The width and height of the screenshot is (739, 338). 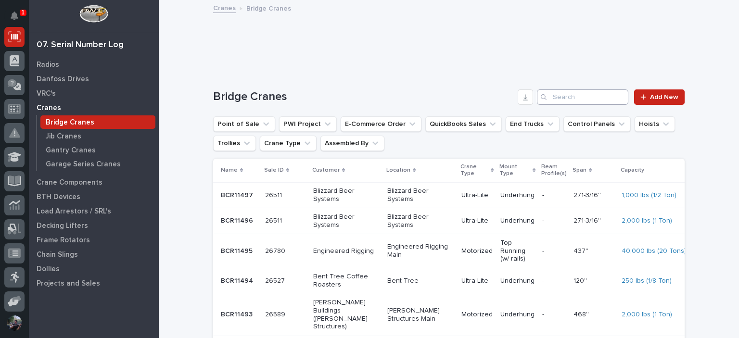 What do you see at coordinates (69, 183) in the screenshot?
I see `p: Crane Components` at bounding box center [69, 183].